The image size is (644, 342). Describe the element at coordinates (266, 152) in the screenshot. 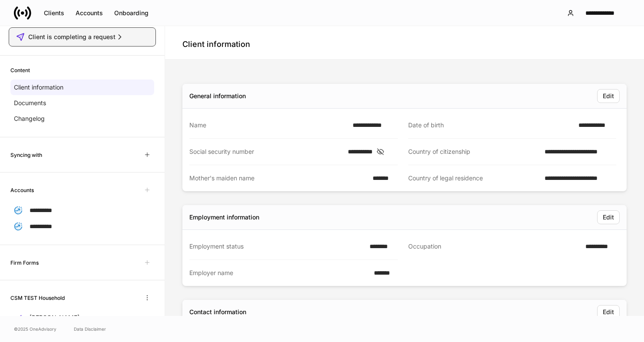

I see `div: Social security number` at that location.